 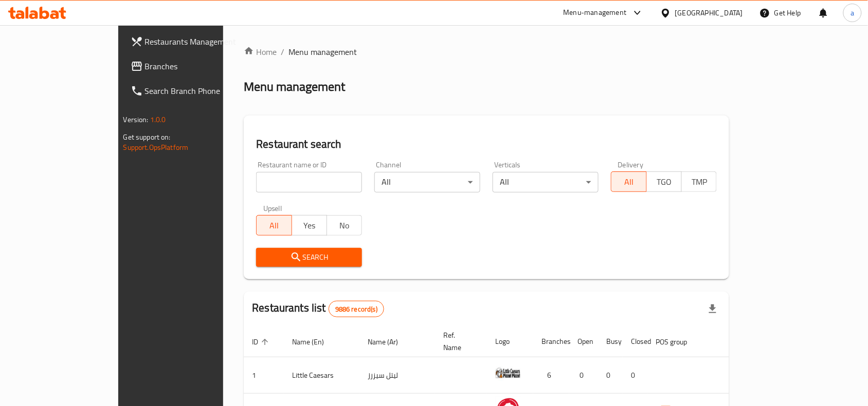 What do you see at coordinates (272, 208) in the screenshot?
I see `label: Upsell` at bounding box center [272, 208].